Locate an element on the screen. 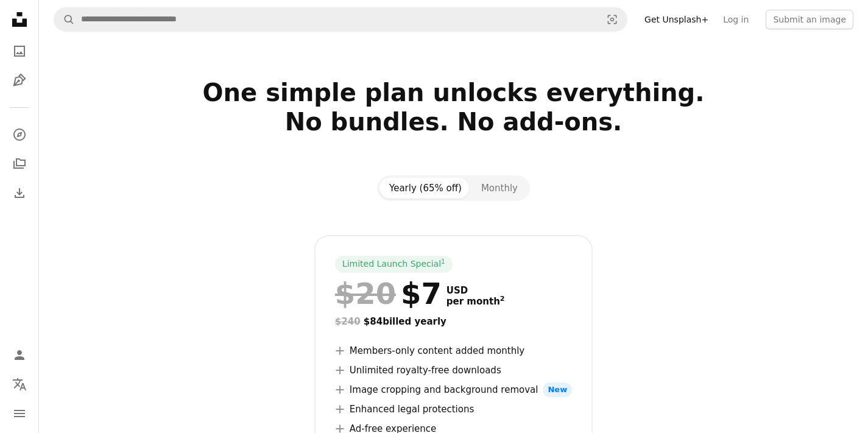  span: $240 is located at coordinates (348, 321).